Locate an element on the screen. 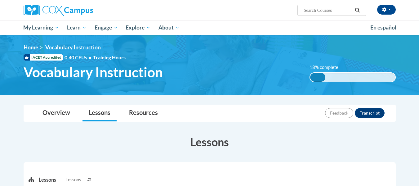 Image resolution: width=419 pixels, height=186 pixels. a: En español is located at coordinates (384, 28).